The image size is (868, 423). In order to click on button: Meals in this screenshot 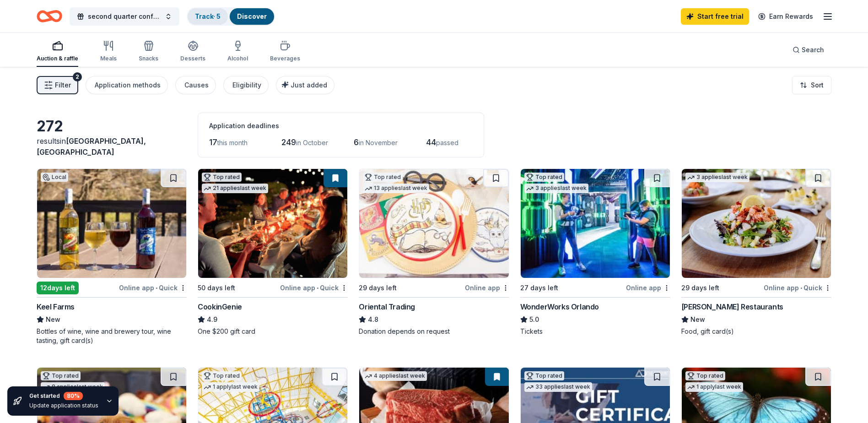, I will do `click(108, 51)`.